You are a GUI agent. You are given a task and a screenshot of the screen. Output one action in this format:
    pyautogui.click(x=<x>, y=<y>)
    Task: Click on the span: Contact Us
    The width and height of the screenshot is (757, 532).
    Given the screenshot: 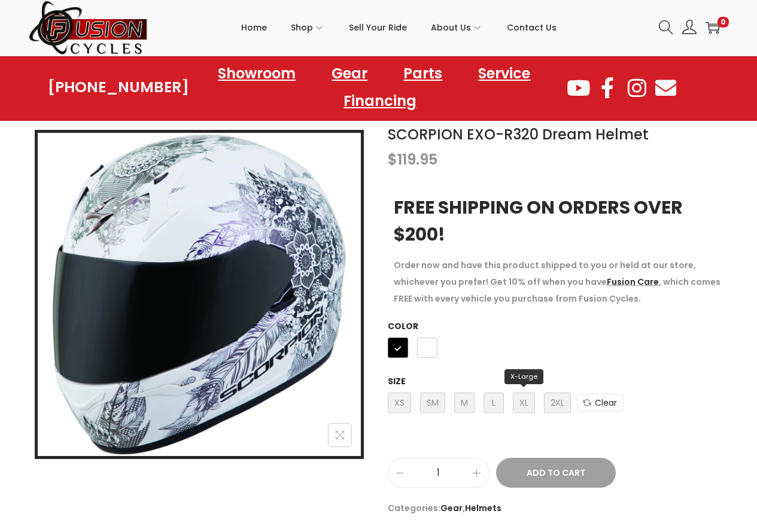 What is the action you would take?
    pyautogui.click(x=531, y=28)
    